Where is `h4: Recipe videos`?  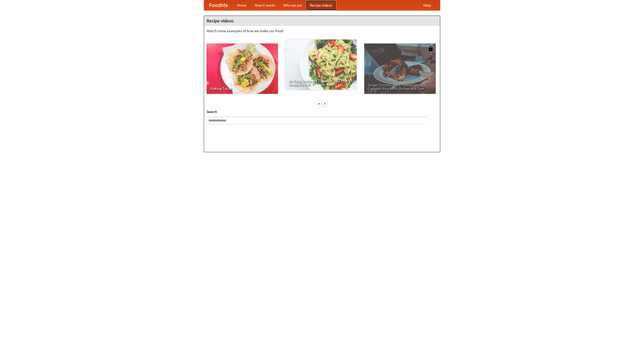 h4: Recipe videos is located at coordinates (322, 21).